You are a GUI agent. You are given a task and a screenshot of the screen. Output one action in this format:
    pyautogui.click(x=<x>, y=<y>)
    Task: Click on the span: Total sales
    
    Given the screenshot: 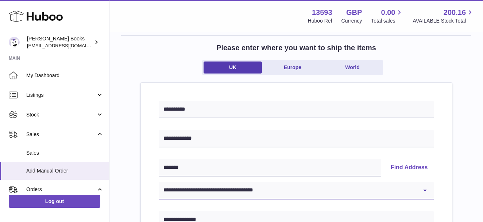 What is the action you would take?
    pyautogui.click(x=387, y=21)
    